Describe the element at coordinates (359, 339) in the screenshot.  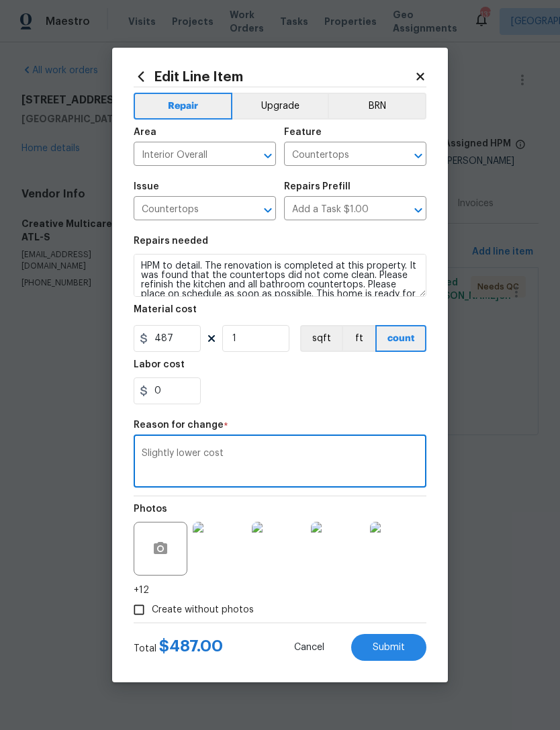
I see `button: ft` at that location.